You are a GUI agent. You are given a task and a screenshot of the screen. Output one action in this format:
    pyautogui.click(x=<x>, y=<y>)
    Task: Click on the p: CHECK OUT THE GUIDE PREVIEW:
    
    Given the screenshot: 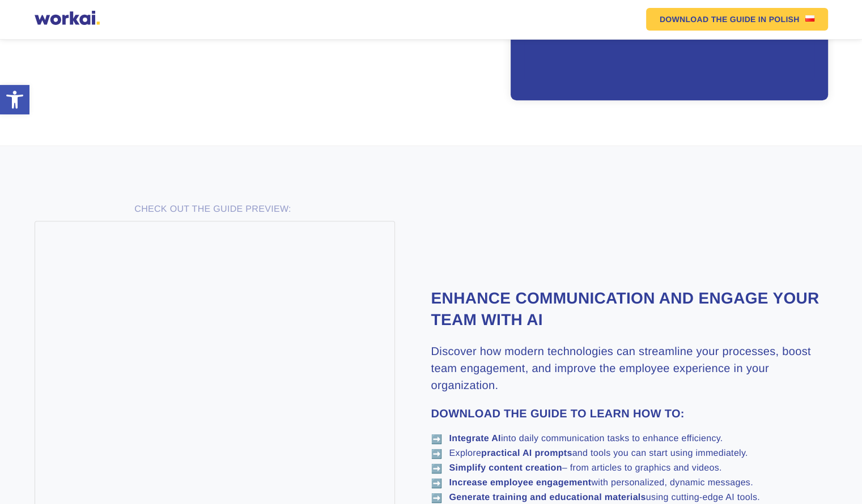 What is the action you would take?
    pyautogui.click(x=213, y=210)
    